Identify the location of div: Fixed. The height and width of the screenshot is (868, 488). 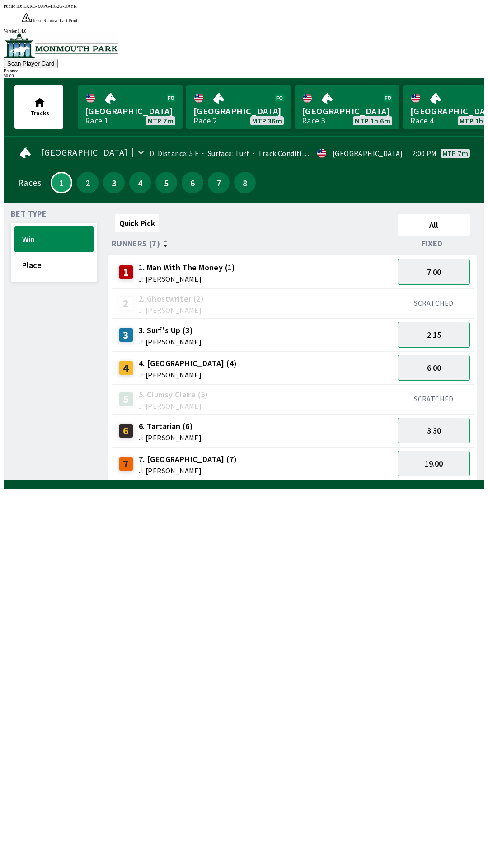
(434, 244).